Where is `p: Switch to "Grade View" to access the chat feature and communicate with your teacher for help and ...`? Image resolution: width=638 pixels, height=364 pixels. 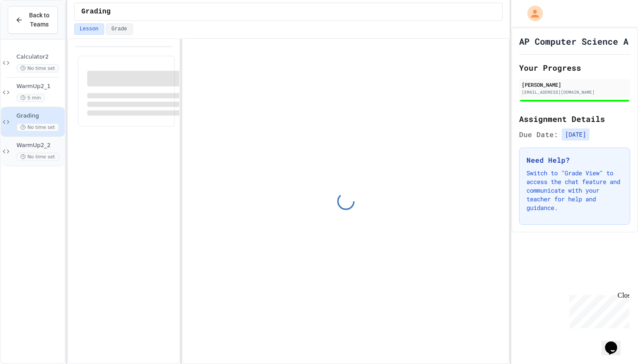
p: Switch to "Grade View" to access the chat feature and communicate with your teacher for help and ... is located at coordinates (574, 190).